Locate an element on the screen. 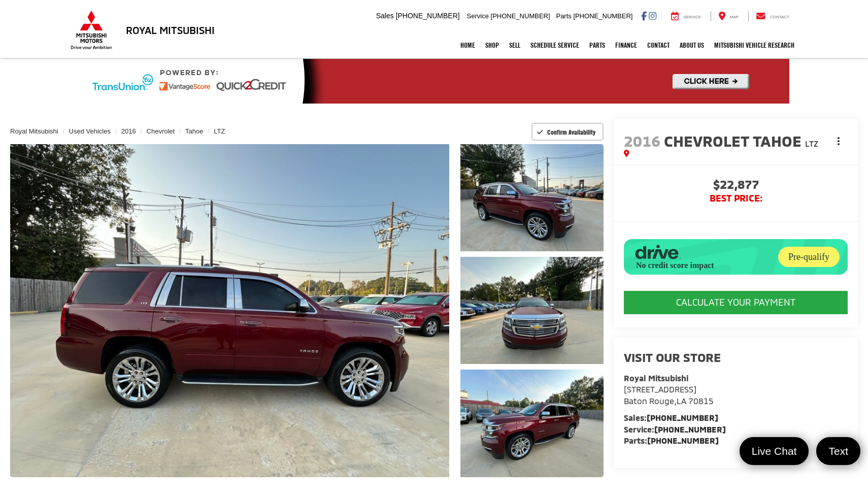 Image resolution: width=868 pixels, height=498 pixels. span: Text is located at coordinates (838, 450).